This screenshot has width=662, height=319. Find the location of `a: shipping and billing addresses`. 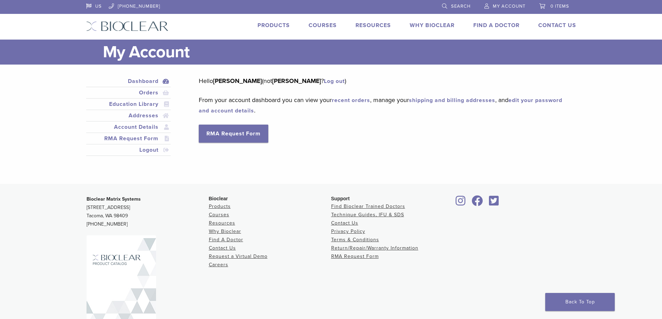

a: shipping and billing addresses is located at coordinates (452, 100).